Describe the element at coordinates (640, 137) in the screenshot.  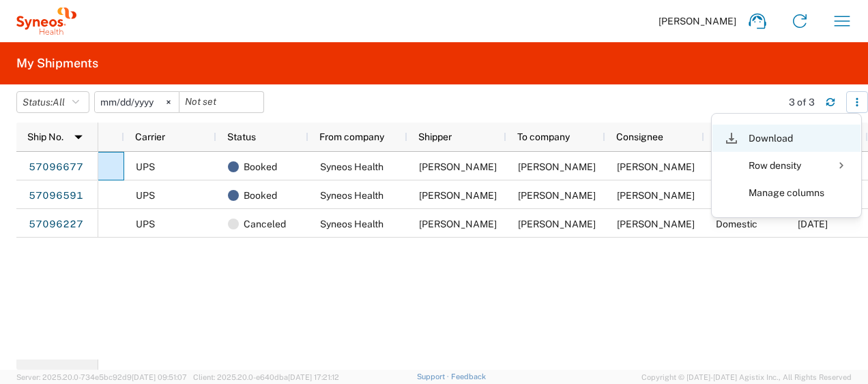
I see `span: Consignee` at that location.